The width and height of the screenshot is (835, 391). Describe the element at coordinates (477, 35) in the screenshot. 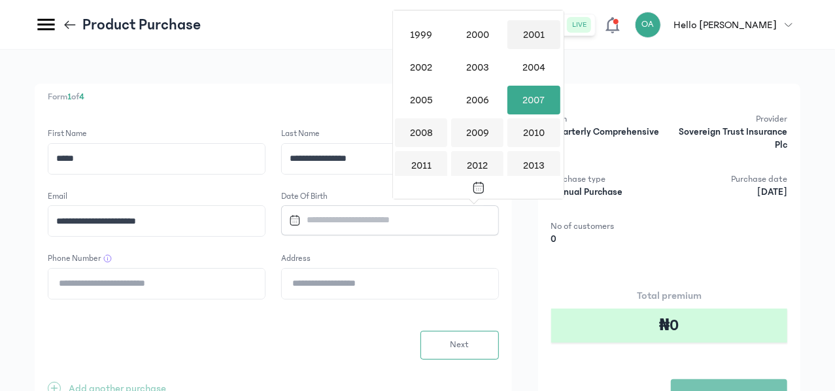

I see `div: 2000` at that location.